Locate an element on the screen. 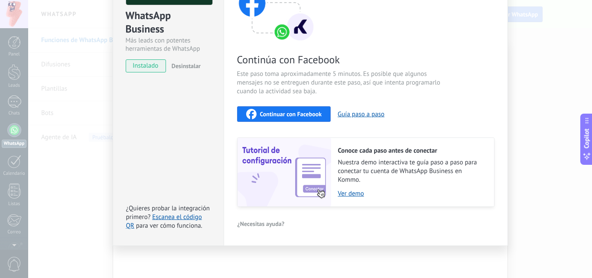 The height and width of the screenshot is (278, 592). span: Continuar con Facebook is located at coordinates (291, 114).